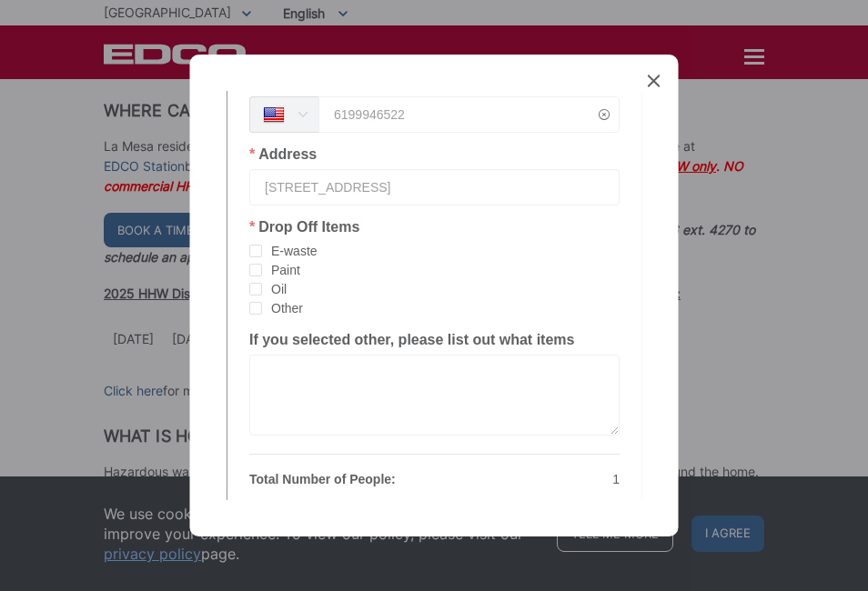 This screenshot has width=868, height=591. I want to click on span: Oil, so click(274, 289).